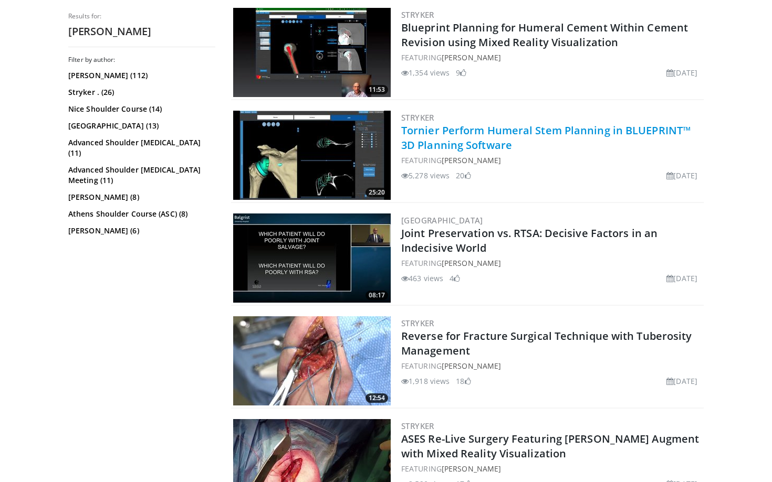  What do you see at coordinates (376, 296) in the screenshot?
I see `span: 08:17` at bounding box center [376, 296].